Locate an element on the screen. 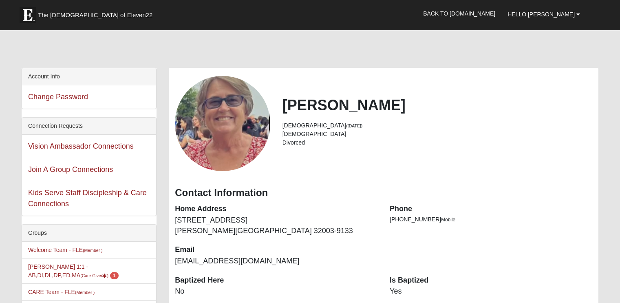 Image resolution: width=620 pixels, height=303 pixels. dt: Phone is located at coordinates (491, 209).